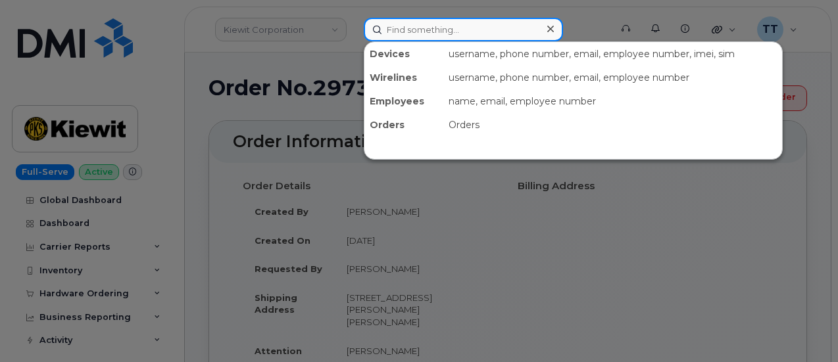 The image size is (838, 362). Describe the element at coordinates (612, 54) in the screenshot. I see `div: username, phone number, email, employee number, imei, sim` at that location.